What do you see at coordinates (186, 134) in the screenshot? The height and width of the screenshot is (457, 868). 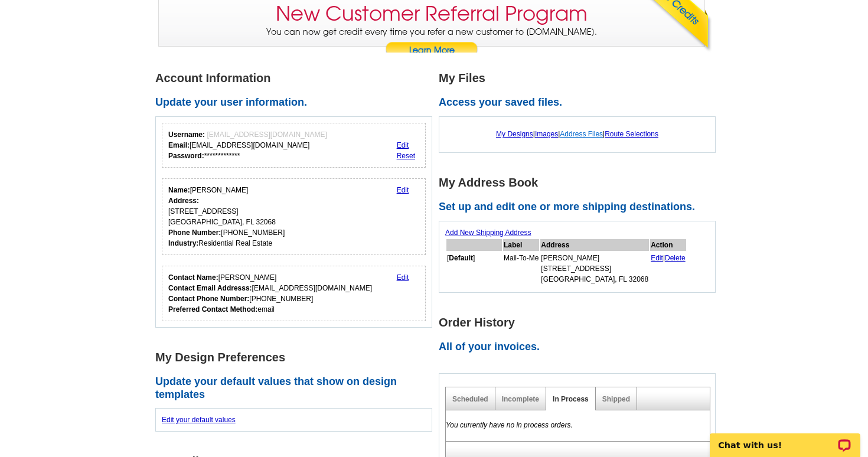 I see `strong: Username:` at bounding box center [186, 134].